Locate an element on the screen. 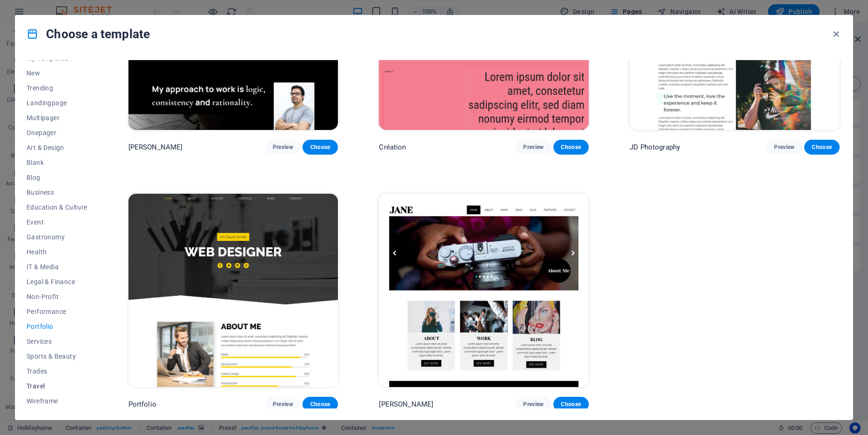  p: JD Photography is located at coordinates (655, 147).